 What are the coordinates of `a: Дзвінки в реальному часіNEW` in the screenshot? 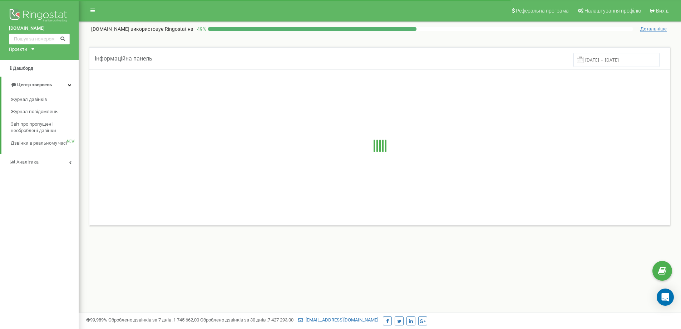 It's located at (45, 143).